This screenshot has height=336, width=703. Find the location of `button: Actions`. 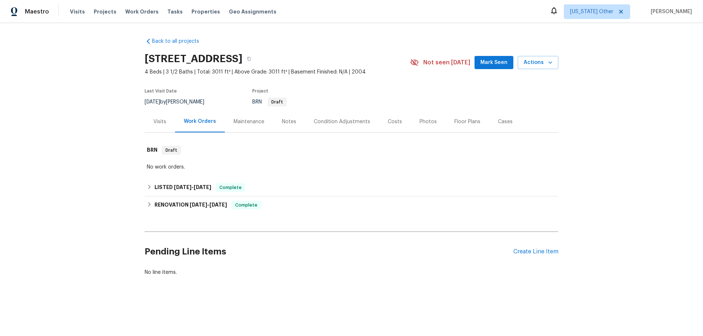

button: Actions is located at coordinates (538, 63).